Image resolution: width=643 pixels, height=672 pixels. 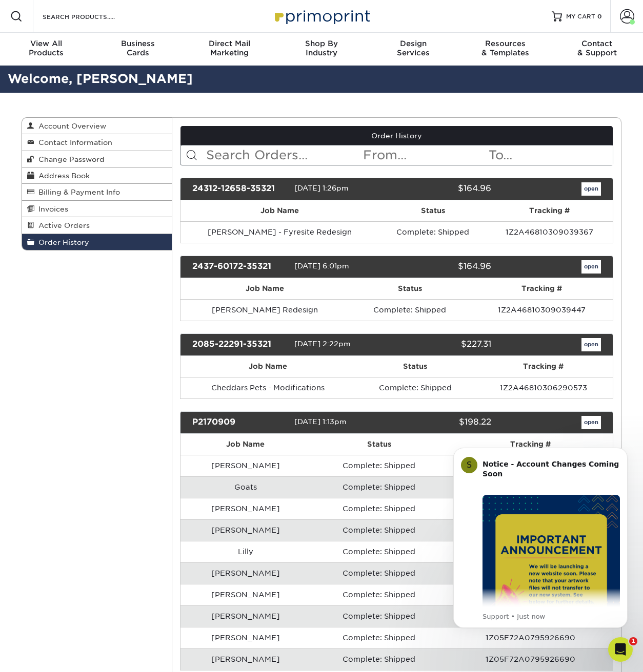 What do you see at coordinates (97, 126) in the screenshot?
I see `a: Account Overview` at bounding box center [97, 126].